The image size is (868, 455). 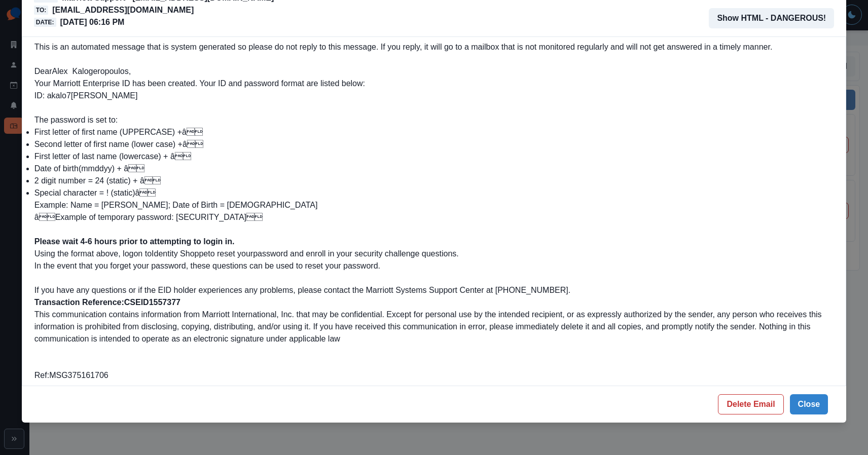 What do you see at coordinates (434, 181) in the screenshot?
I see `li: 2 digit number = 24 (static) + â` at bounding box center [434, 181].